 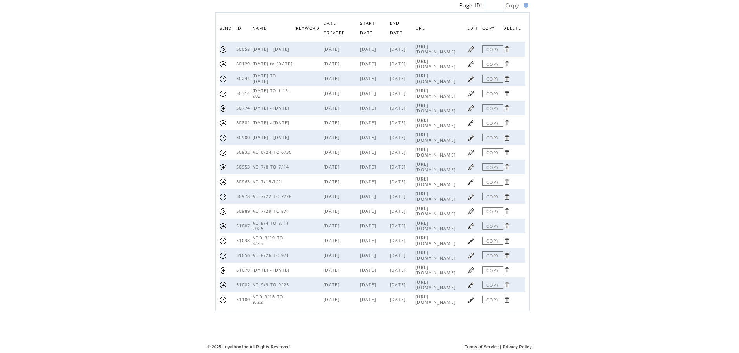 I want to click on span: START DATE, so click(x=367, y=29).